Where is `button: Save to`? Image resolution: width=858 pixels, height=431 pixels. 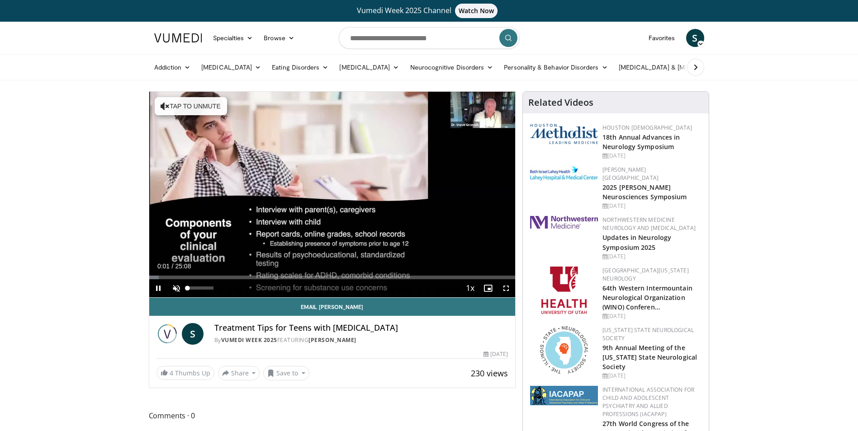
button: Save to is located at coordinates (286, 374).